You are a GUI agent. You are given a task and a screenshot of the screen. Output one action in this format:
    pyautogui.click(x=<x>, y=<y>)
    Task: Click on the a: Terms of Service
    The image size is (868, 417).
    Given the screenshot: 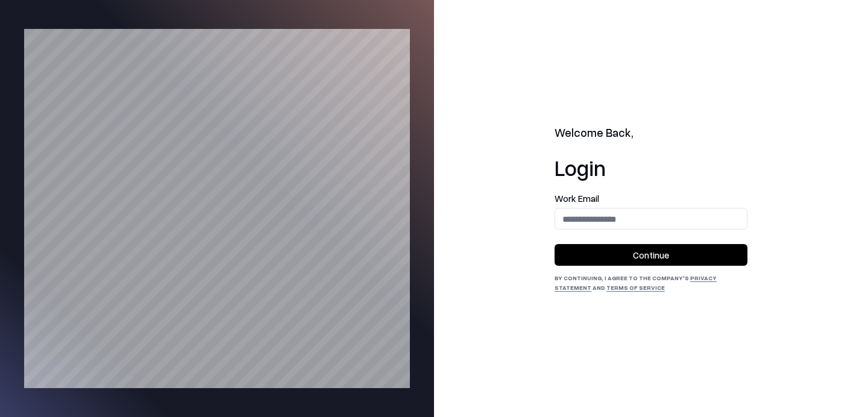 What is the action you would take?
    pyautogui.click(x=636, y=288)
    